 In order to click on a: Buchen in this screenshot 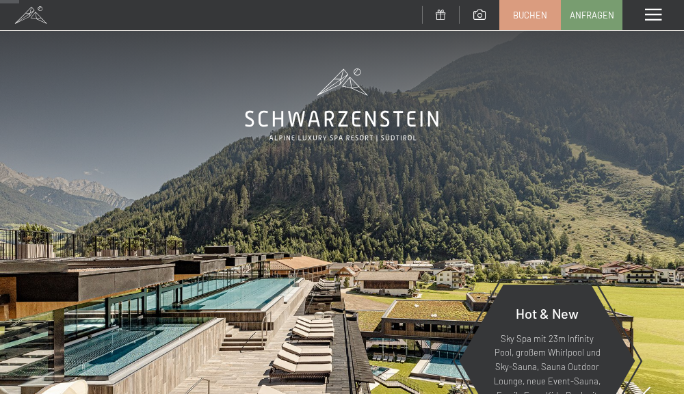, I will do `click(530, 15)`.